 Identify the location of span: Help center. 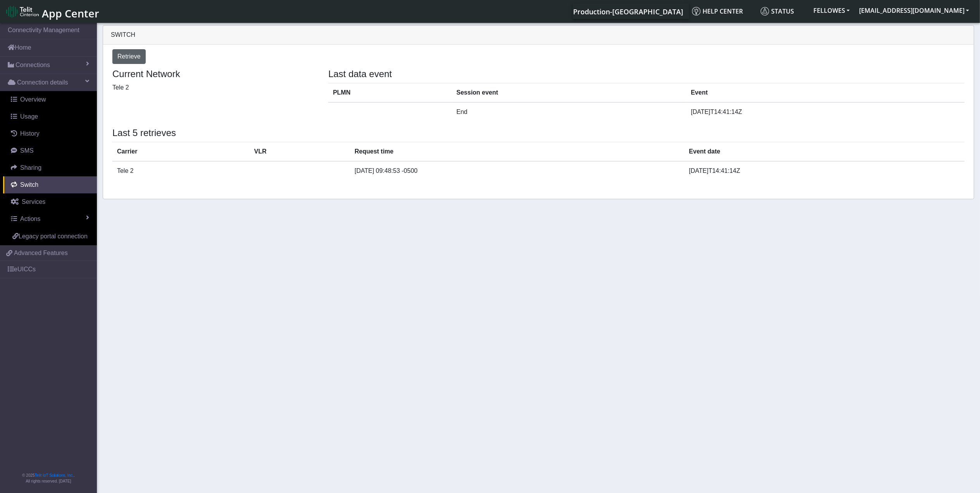
(718, 11).